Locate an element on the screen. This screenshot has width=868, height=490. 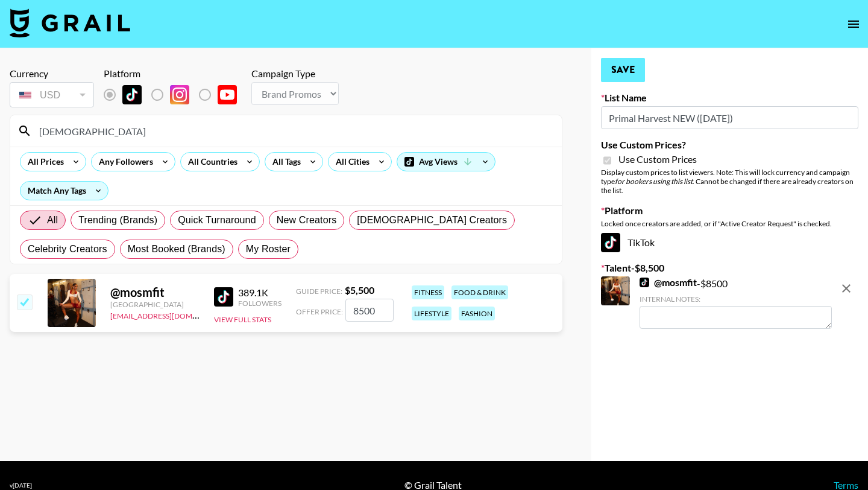
div: food & drink is located at coordinates (480, 292).